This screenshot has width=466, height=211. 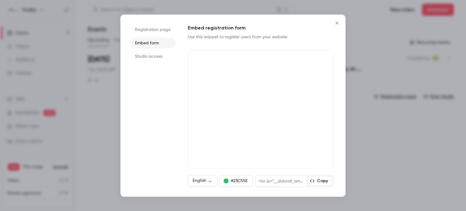 What do you see at coordinates (243, 37) in the screenshot?
I see `p: Use this snippet to register users from your website` at bounding box center [243, 37].